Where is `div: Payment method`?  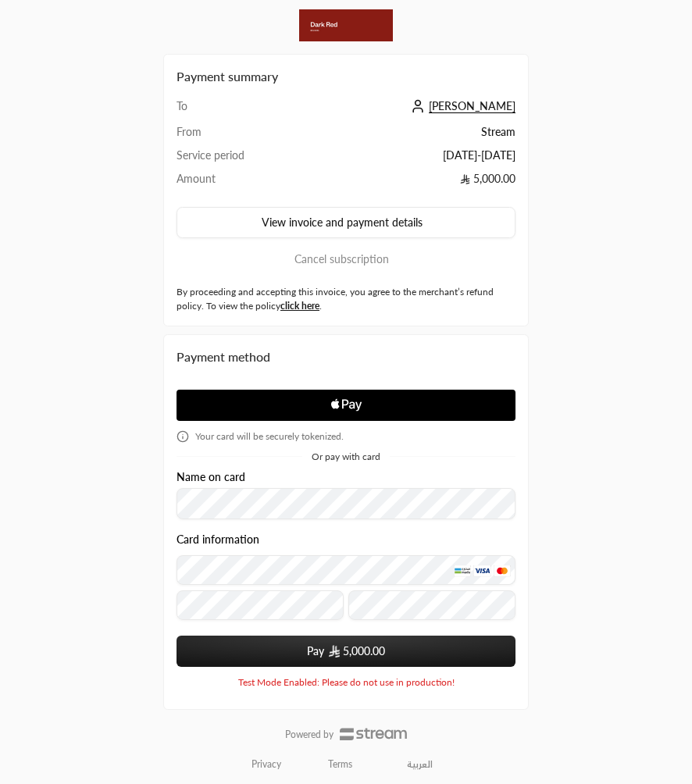 div: Payment method is located at coordinates (346, 357).